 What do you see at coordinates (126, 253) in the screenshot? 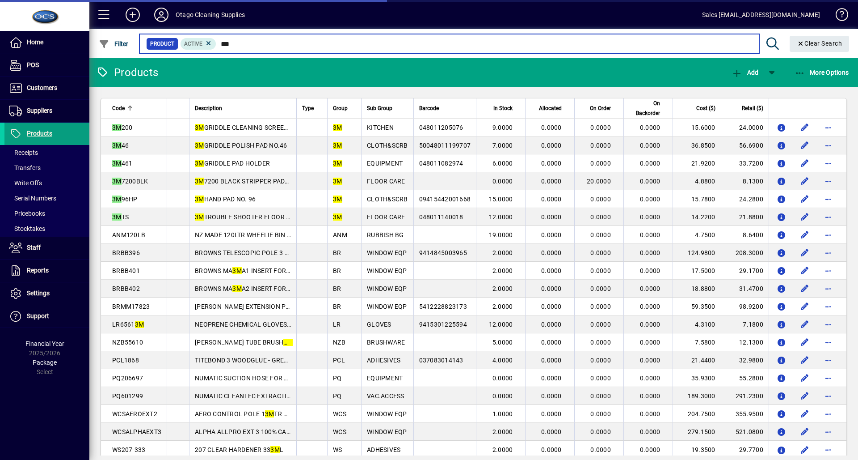
I see `span: BRBB396` at bounding box center [126, 253].